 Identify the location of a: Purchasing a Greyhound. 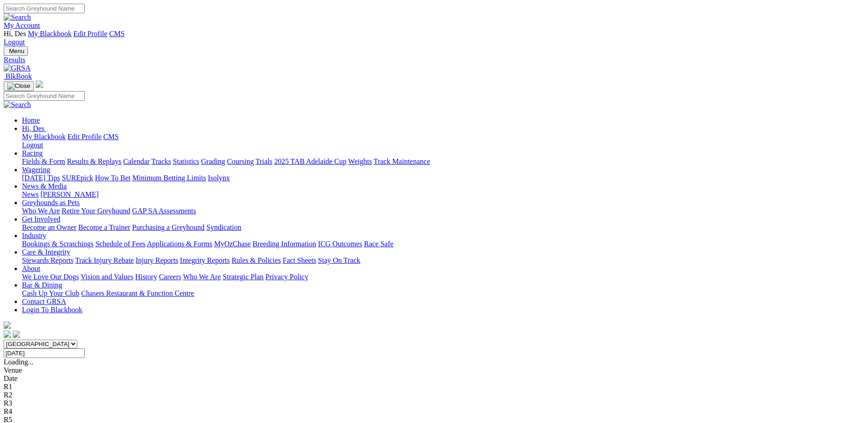
(168, 227).